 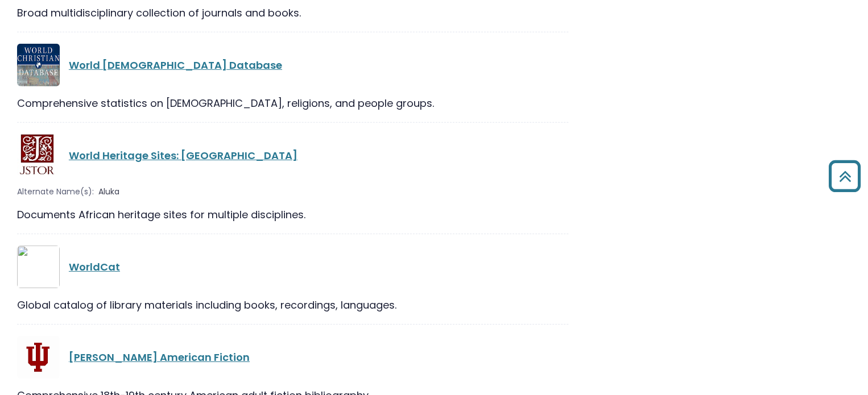 I want to click on span: Alternate Name(s):, so click(x=55, y=192).